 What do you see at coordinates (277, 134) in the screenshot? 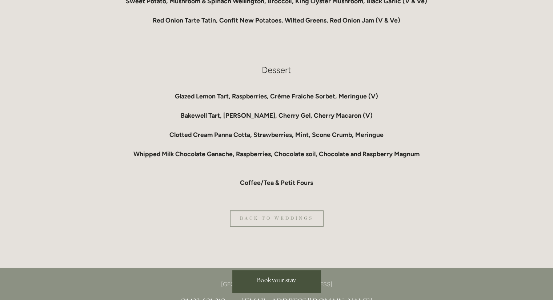
I see `div: Clotted Cream Panna Cotta, Strawberries, Mint, Scone Crumb, Meringue` at bounding box center [277, 134].